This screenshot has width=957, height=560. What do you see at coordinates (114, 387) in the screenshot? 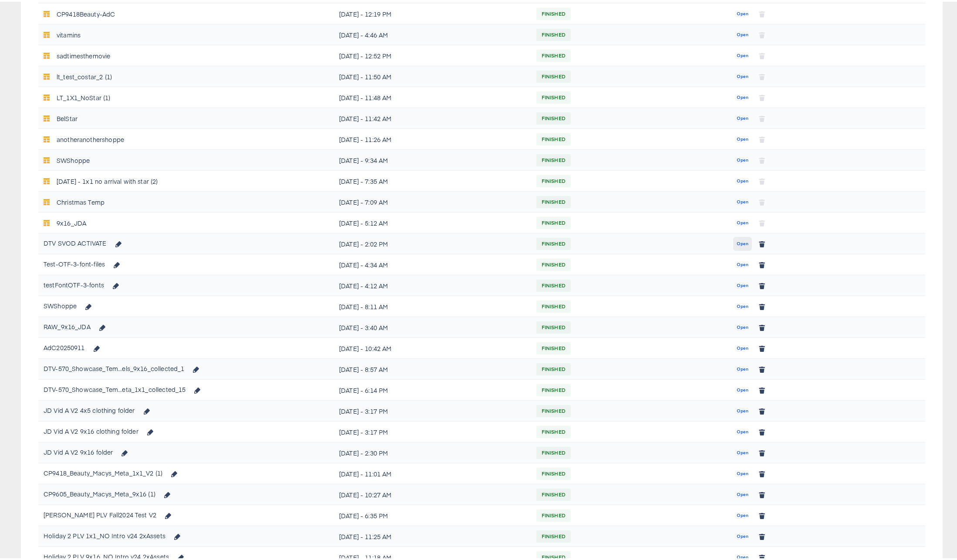
I see `div: DTV-570_Showcase_Tem...eta_1x1_collected_15` at bounding box center [114, 387].